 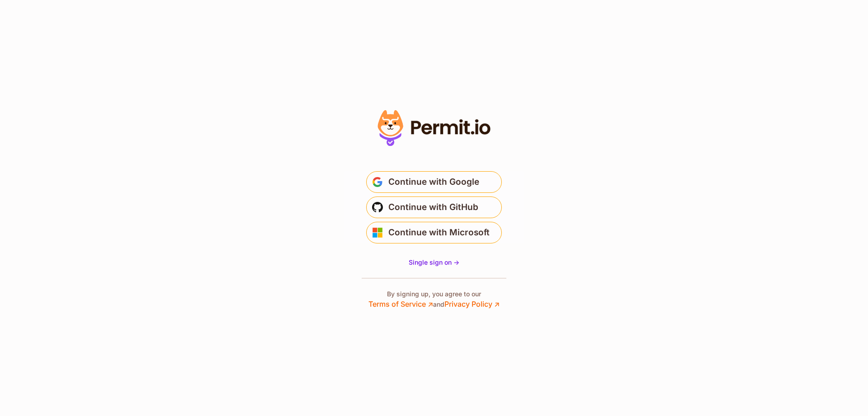 I want to click on span: Continue with Google, so click(x=433, y=182).